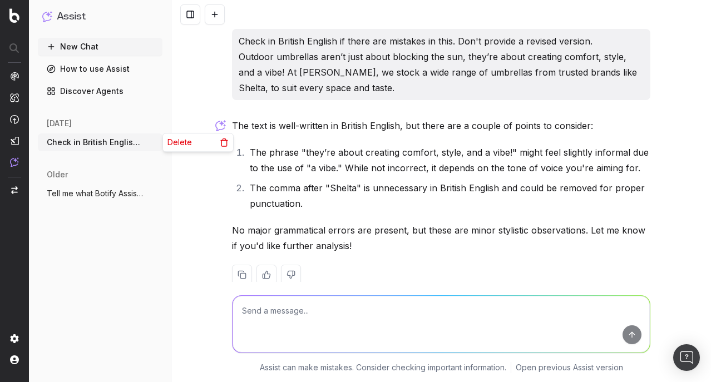 Image resolution: width=711 pixels, height=382 pixels. I want to click on img: Studio, so click(14, 141).